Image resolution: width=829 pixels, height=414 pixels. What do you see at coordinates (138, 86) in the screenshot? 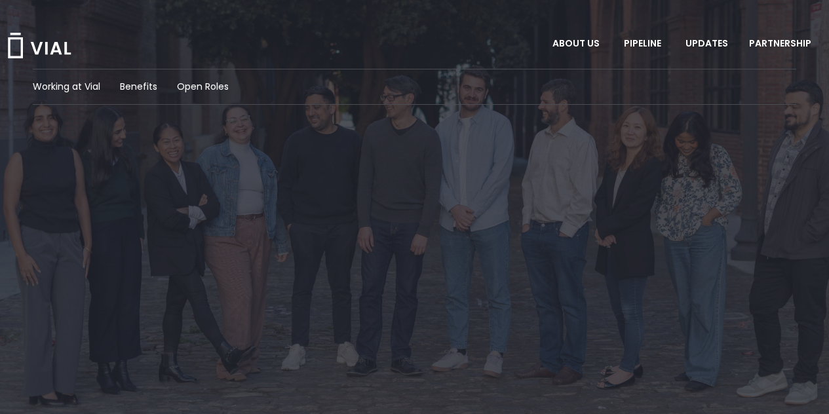
I see `a: Benefits` at bounding box center [138, 86].